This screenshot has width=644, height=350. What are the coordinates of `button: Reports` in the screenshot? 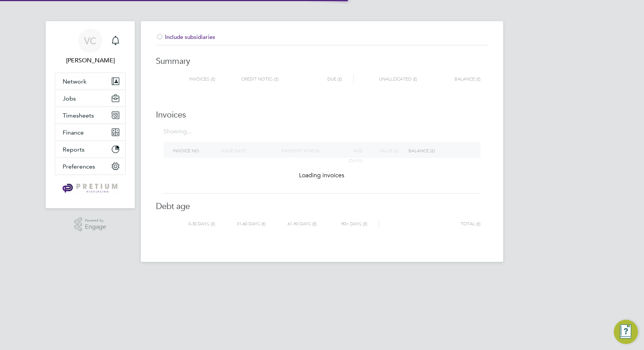 It's located at (90, 149).